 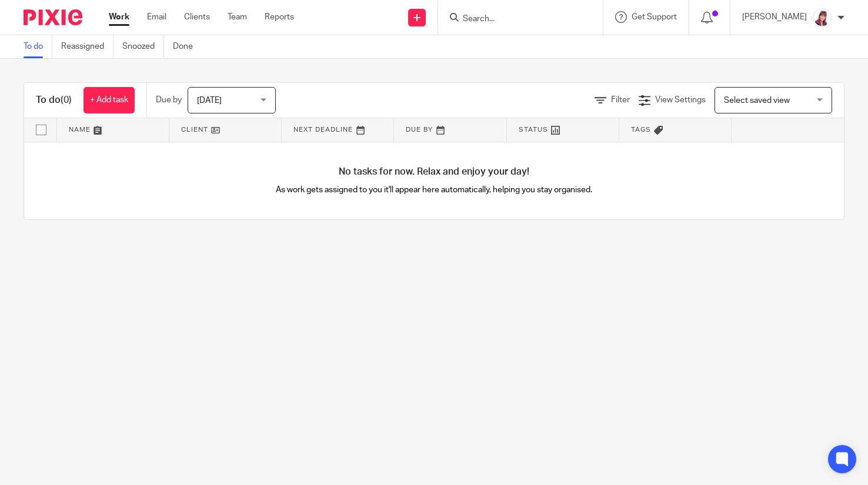 What do you see at coordinates (280, 17) in the screenshot?
I see `a: Reports` at bounding box center [280, 17].